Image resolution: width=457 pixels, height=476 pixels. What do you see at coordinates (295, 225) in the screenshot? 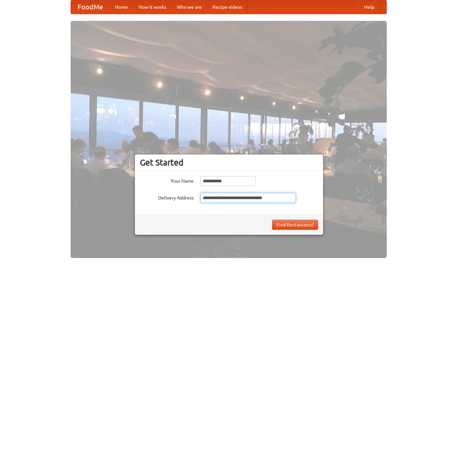
I see `button: Find Restaurants!` at bounding box center [295, 225].